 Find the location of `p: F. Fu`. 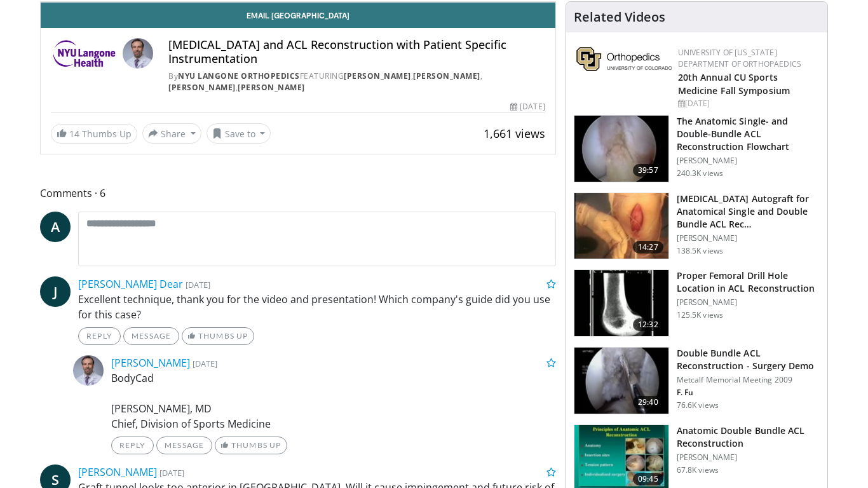

p: F. Fu is located at coordinates (748, 392).